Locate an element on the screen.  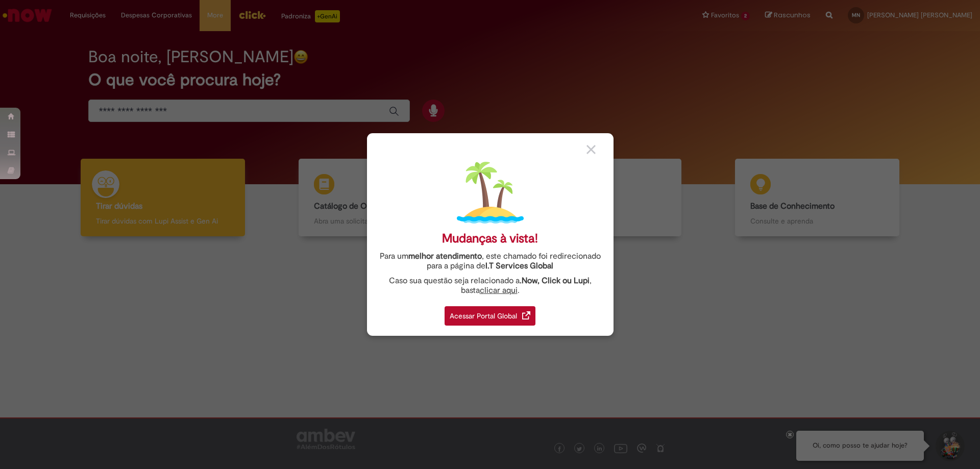
img: close_button_grey.png is located at coordinates (591, 149).